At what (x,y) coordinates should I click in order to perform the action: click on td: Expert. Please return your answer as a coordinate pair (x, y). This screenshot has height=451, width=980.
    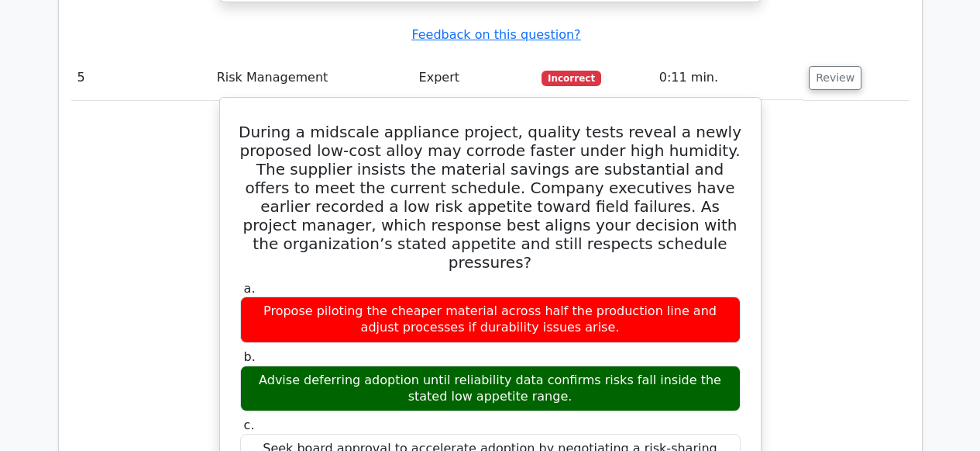
    Looking at the image, I should click on (475, 78).